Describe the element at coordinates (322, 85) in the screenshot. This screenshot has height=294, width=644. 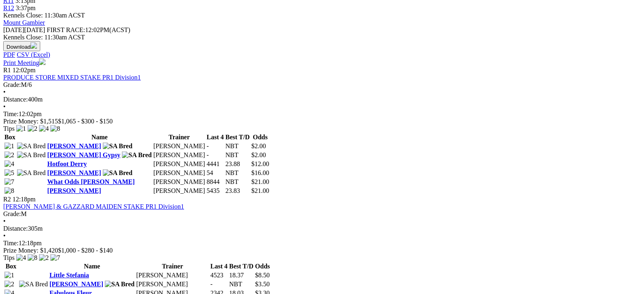
I see `div: M/6` at that location.